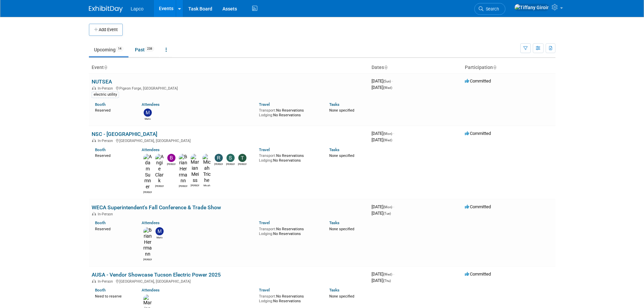 The width and height of the screenshot is (644, 308). Describe the element at coordinates (416, 68) in the screenshot. I see `th: Dates` at that location.